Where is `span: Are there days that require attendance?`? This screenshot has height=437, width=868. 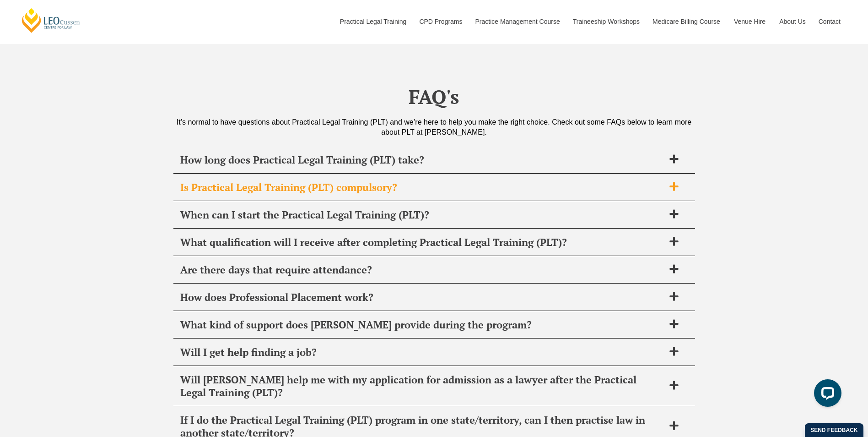
span: Are there days that require attendance? is located at coordinates (422, 270).